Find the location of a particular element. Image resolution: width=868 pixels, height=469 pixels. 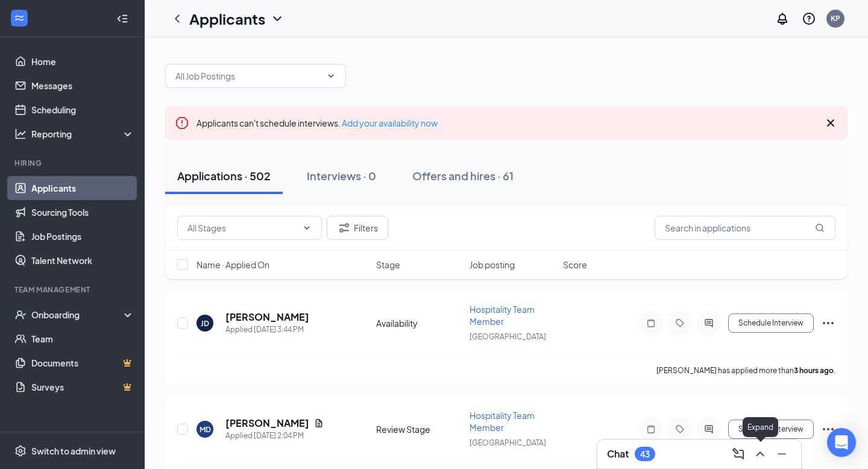

div: Applications · 502 is located at coordinates (224, 176).